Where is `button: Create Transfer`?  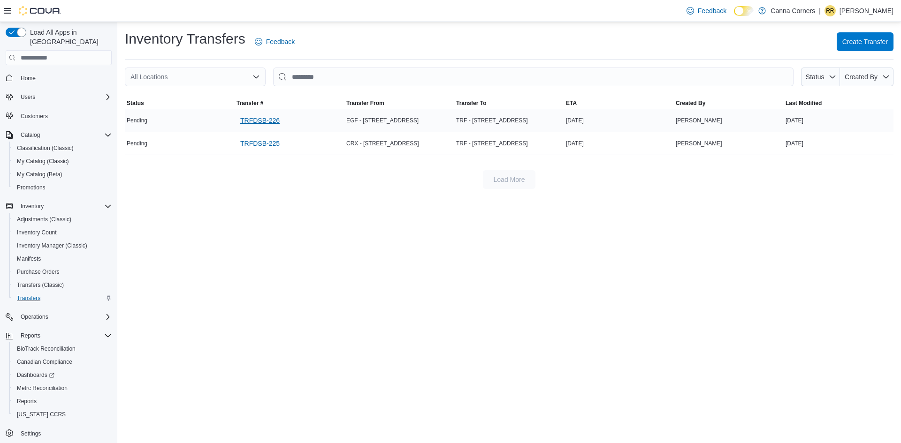
button: Create Transfer is located at coordinates (865, 42).